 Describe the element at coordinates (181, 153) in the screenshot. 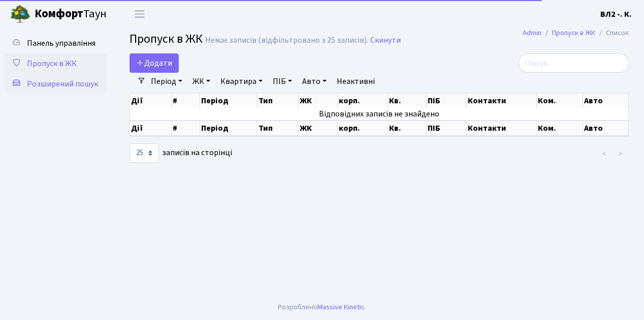

I see `label: записів на сторінці` at that location.